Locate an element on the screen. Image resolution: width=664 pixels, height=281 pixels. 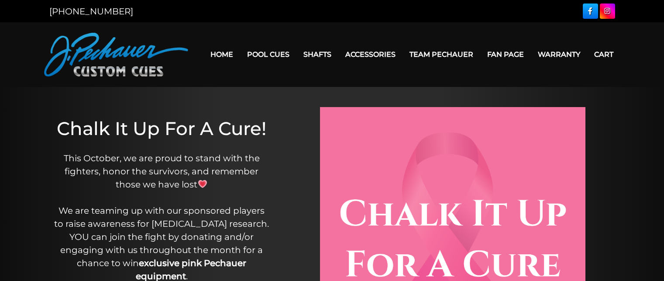
h1: Chalk It Up For A Cure! is located at coordinates (161, 128).